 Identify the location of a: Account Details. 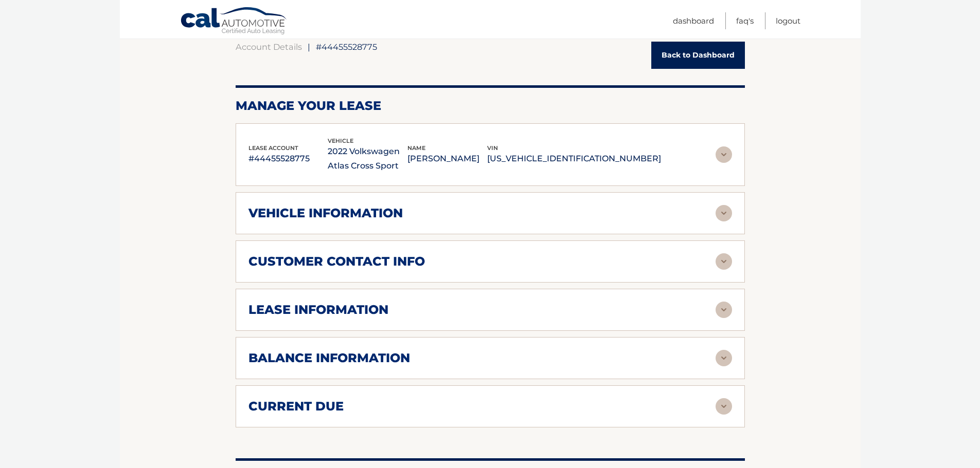
(269, 47).